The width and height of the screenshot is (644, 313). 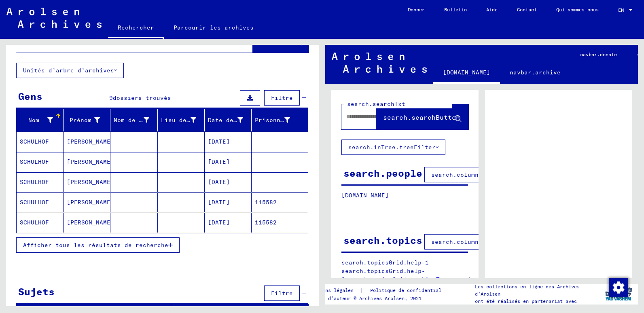 What do you see at coordinates (384, 298) in the screenshot?
I see `p: Droits d’auteur © Archives Arolsen, 2021` at bounding box center [384, 298].